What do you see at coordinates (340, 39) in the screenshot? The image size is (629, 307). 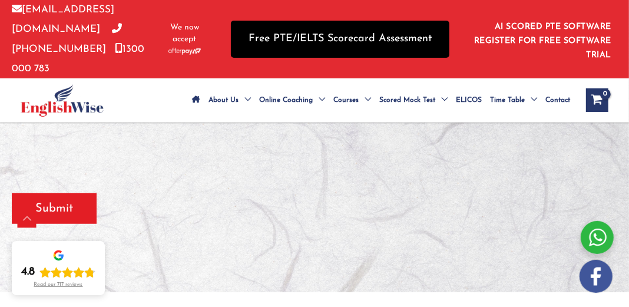 I see `a: Free PTE/IELTS Scorecard Assessment` at bounding box center [340, 39].